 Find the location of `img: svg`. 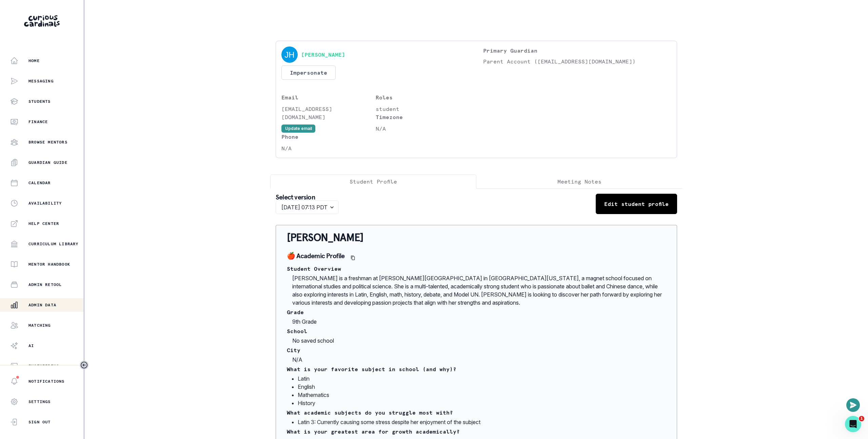

img: svg is located at coordinates (289, 54).